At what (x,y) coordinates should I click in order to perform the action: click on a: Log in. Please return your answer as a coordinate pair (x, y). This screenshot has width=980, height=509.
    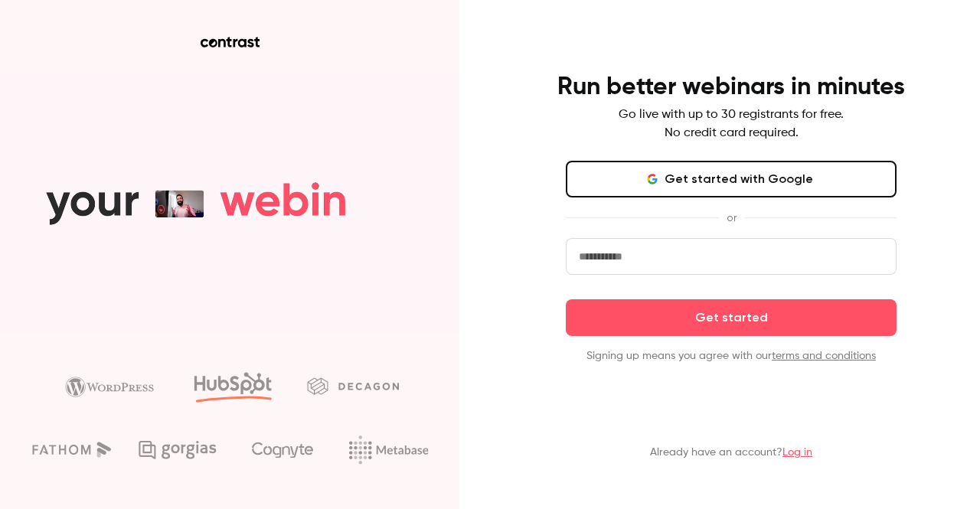
    Looking at the image, I should click on (797, 452).